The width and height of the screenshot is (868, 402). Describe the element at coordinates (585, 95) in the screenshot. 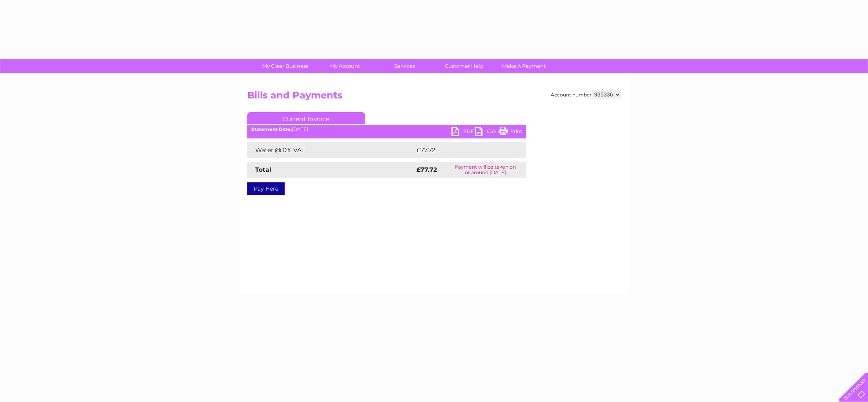

I see `div: Account number` at that location.